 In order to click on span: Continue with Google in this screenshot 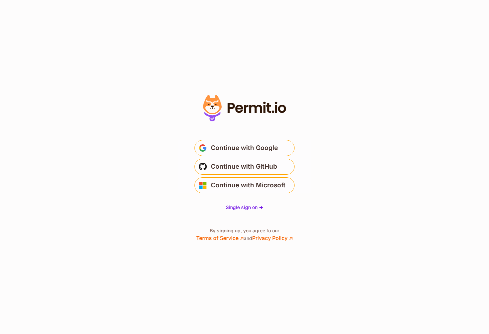, I will do `click(244, 148)`.